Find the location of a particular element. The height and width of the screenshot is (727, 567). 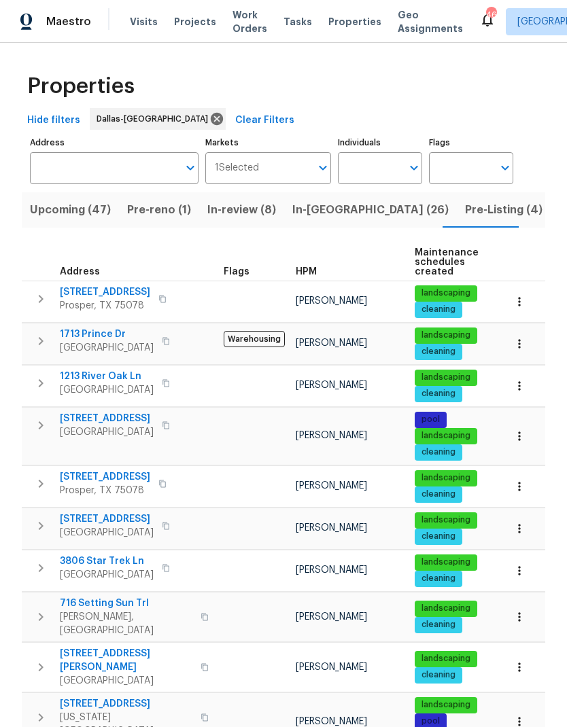

label: Individuals is located at coordinates (380, 143).